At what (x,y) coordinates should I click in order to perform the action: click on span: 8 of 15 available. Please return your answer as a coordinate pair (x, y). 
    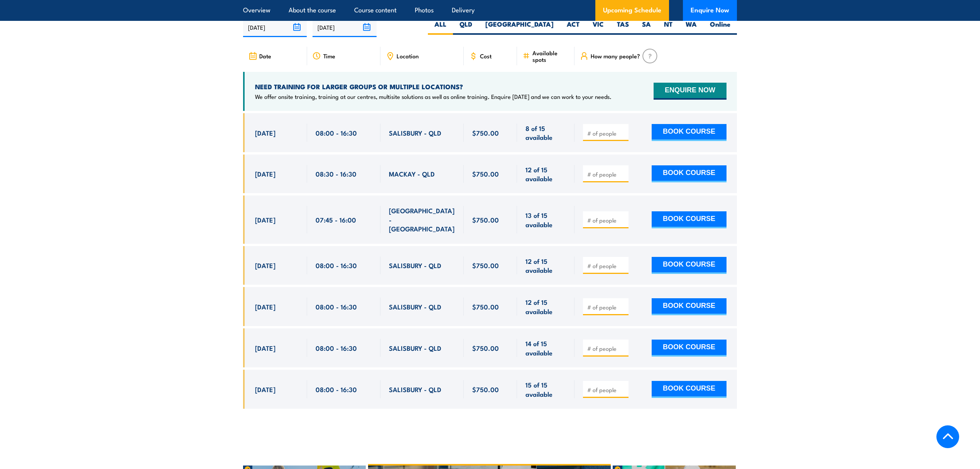
    Looking at the image, I should click on (546, 133).